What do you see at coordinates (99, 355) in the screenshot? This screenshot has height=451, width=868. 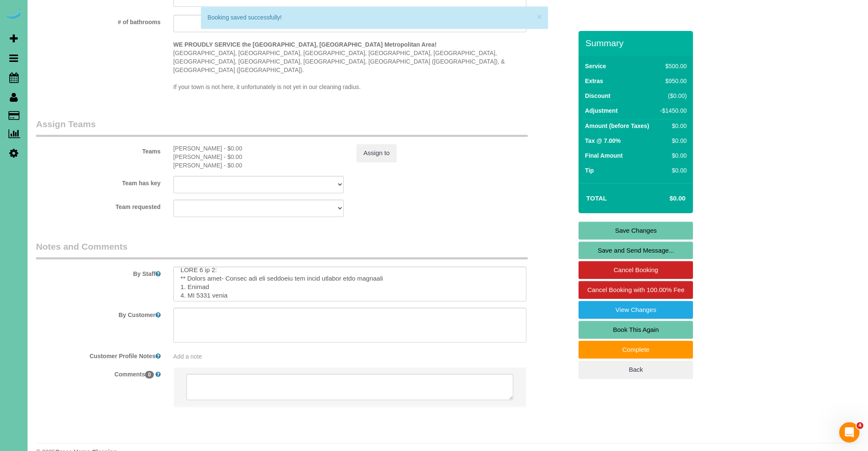 I see `label: Customer Profile Notes` at bounding box center [99, 355].